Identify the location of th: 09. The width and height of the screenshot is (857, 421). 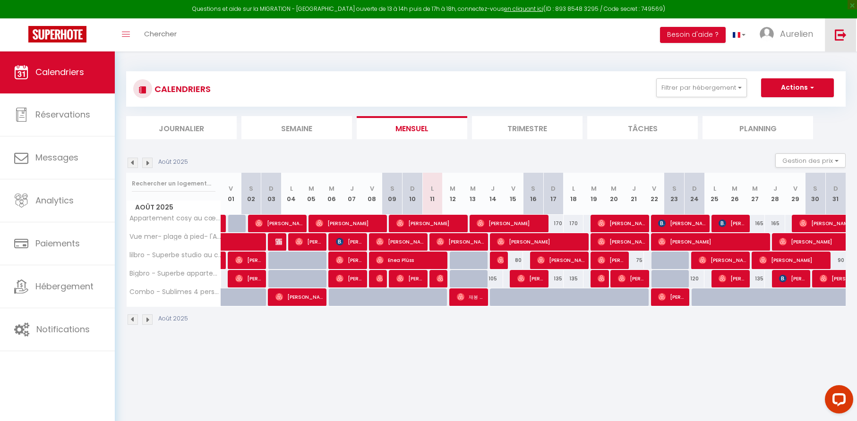
(392, 194).